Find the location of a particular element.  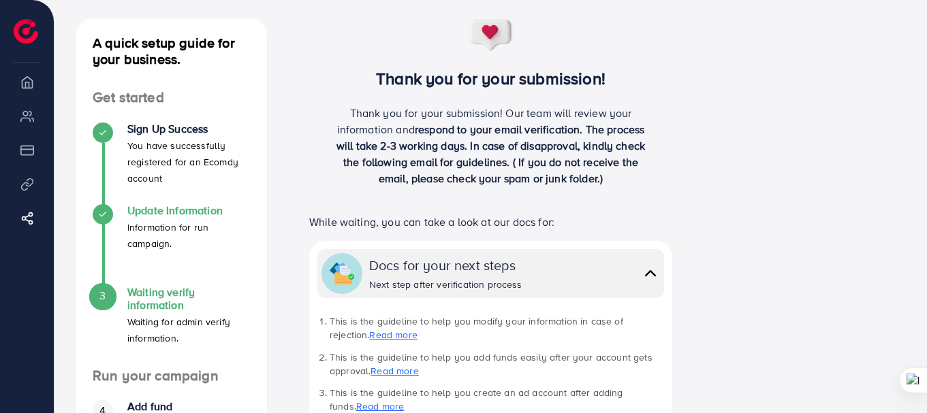

li: Waiting verify information is located at coordinates (172, 327).